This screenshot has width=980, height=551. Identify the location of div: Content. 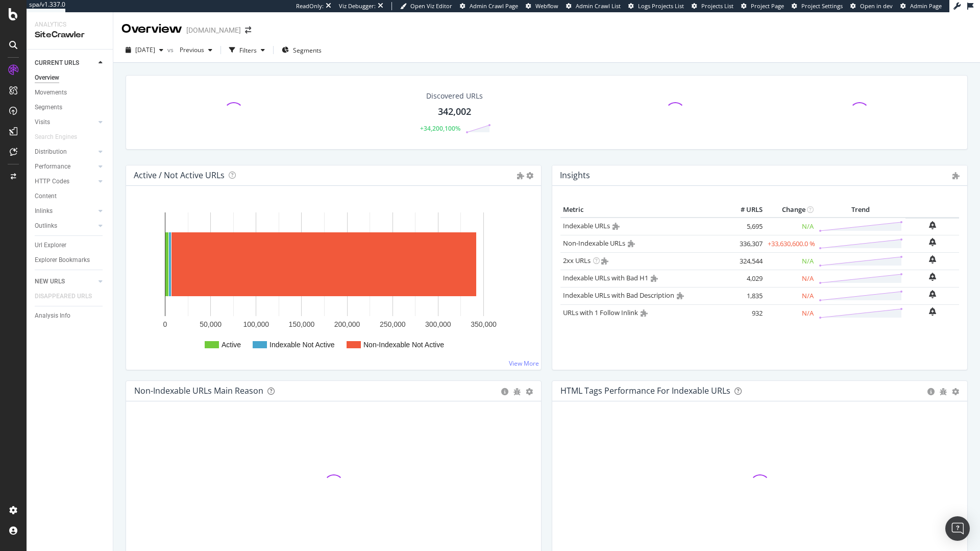
(45, 196).